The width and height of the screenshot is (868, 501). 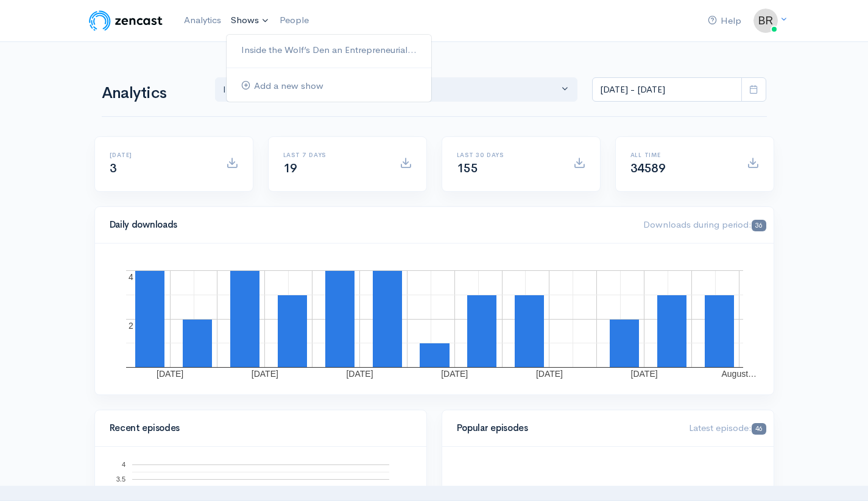 I want to click on span: 34589, so click(x=648, y=168).